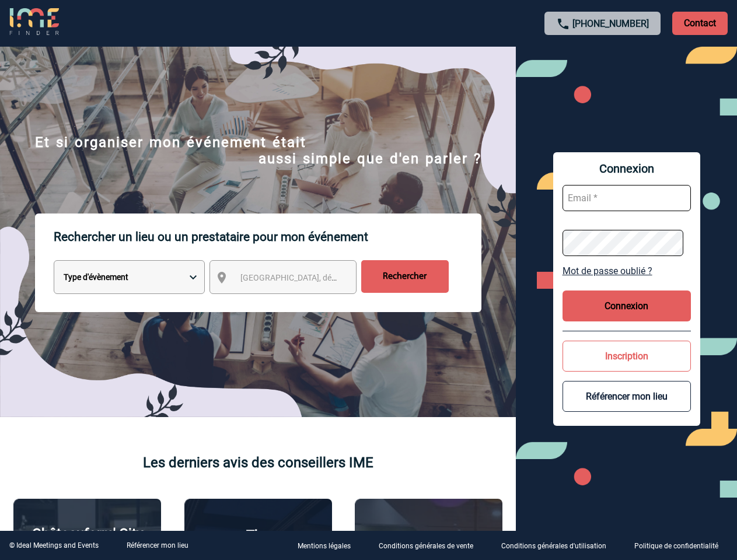 This screenshot has width=737, height=560. What do you see at coordinates (431, 545) in the screenshot?
I see `a: Conditions générales de vente` at bounding box center [431, 545].